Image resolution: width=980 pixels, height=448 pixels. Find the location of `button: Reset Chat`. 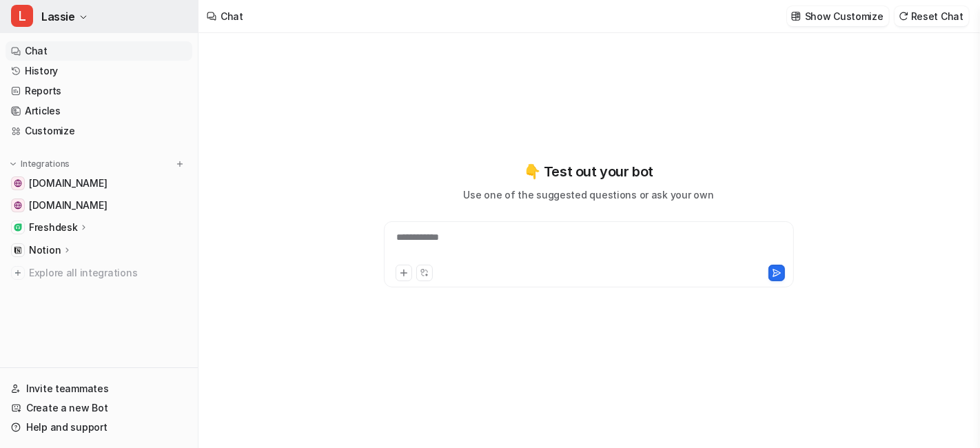

button: Reset Chat is located at coordinates (931, 16).